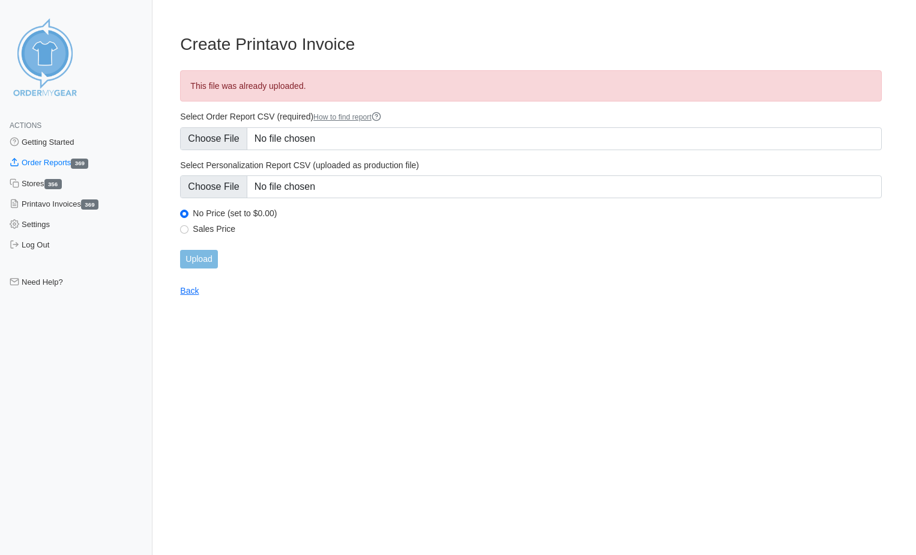  What do you see at coordinates (531, 86) in the screenshot?
I see `div: This file was already uploaded.` at bounding box center [531, 86].